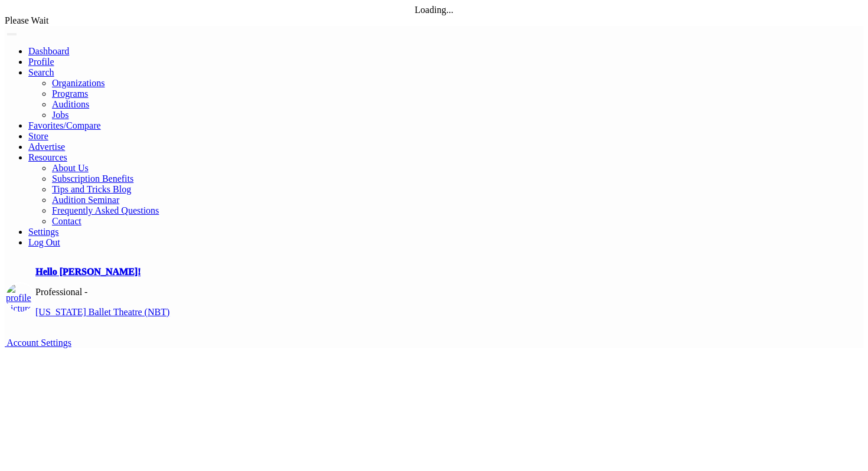  Describe the element at coordinates (46, 146) in the screenshot. I see `a: Advertise` at that location.